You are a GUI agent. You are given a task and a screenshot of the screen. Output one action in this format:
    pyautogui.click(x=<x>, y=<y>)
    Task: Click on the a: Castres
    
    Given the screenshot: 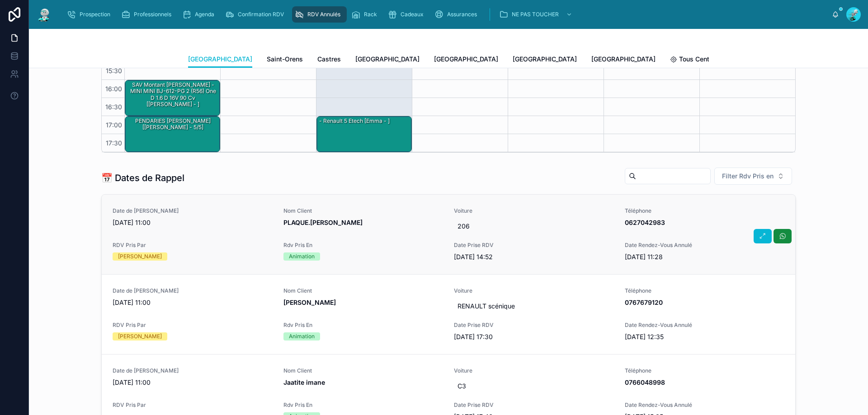 What is the action you would take?
    pyautogui.click(x=329, y=60)
    